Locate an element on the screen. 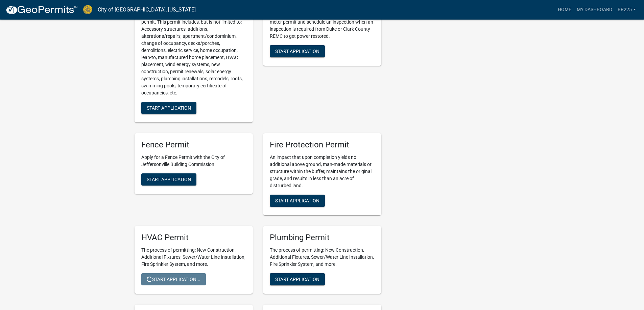  p: Use this application to apply for a commercial permit. This permit includes, but is not limited t... is located at coordinates (194, 54).